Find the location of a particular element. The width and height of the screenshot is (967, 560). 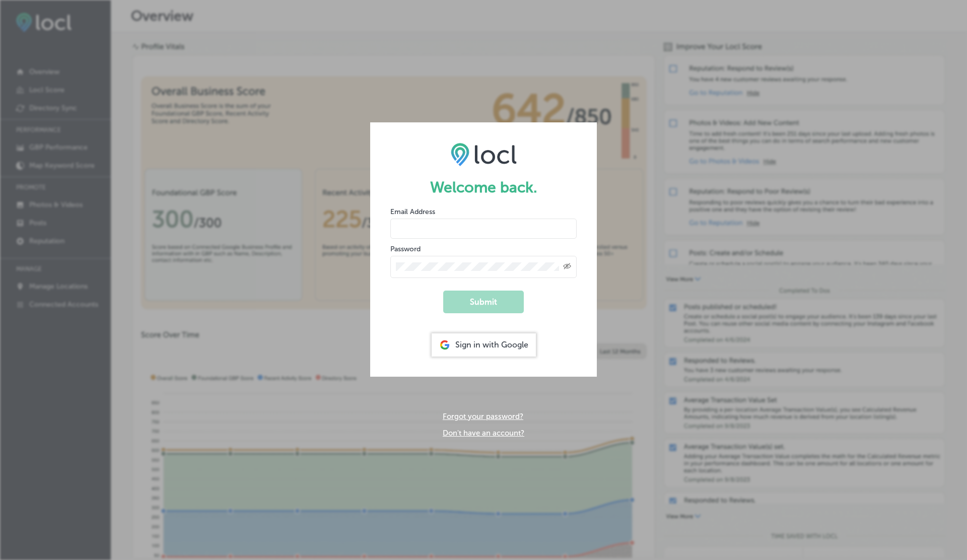

label: Email Address is located at coordinates (412, 212).